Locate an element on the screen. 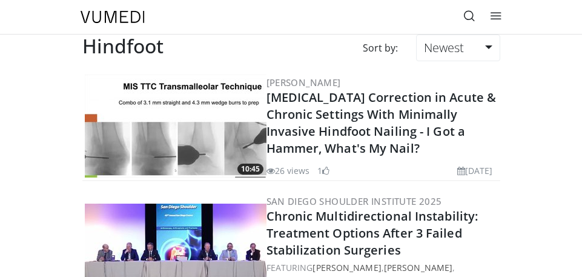 This screenshot has height=277, width=582. a: Newest is located at coordinates (458, 48).